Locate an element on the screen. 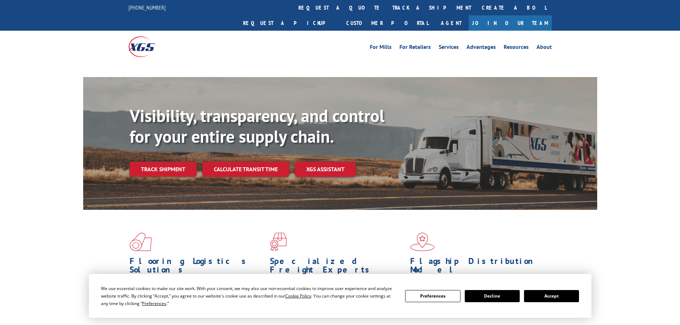 The height and width of the screenshot is (325, 680). a: Join Our Team is located at coordinates (510, 23).